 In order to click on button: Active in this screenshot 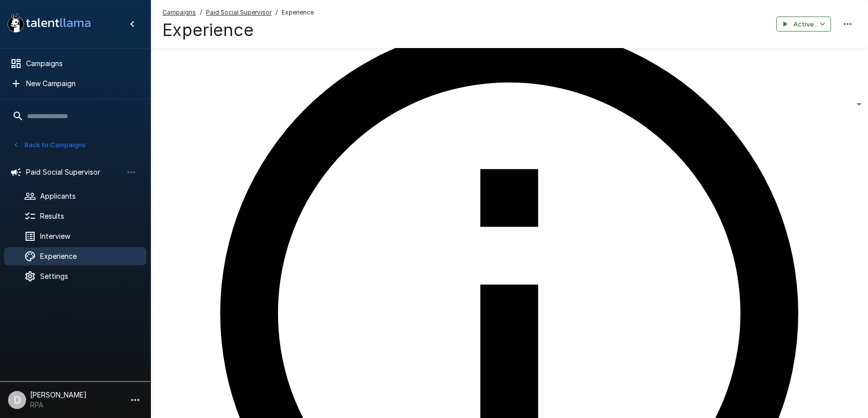, I will do `click(803, 24)`.